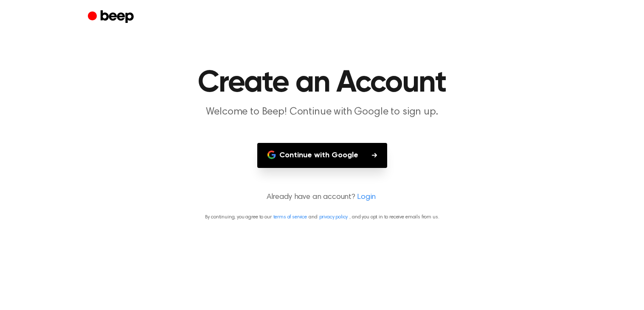  Describe the element at coordinates (334, 217) in the screenshot. I see `a: privacy policy` at that location.